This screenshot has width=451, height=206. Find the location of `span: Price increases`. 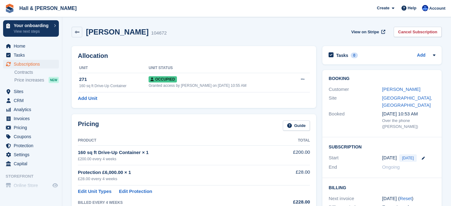

span: Price increases is located at coordinates (29, 80).